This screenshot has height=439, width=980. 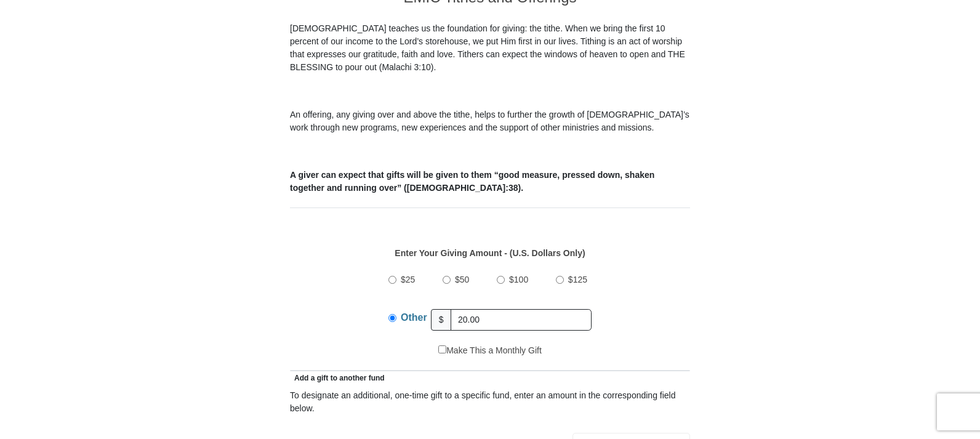 I want to click on span: $125, so click(x=577, y=280).